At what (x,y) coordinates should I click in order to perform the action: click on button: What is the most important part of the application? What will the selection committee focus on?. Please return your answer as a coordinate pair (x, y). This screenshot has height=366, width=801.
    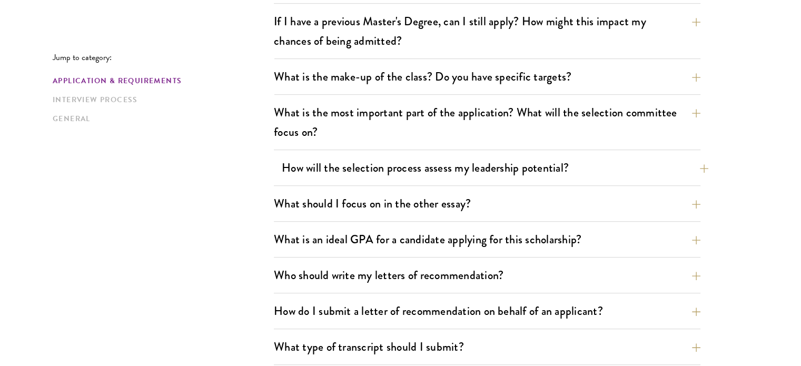
    Looking at the image, I should click on (487, 122).